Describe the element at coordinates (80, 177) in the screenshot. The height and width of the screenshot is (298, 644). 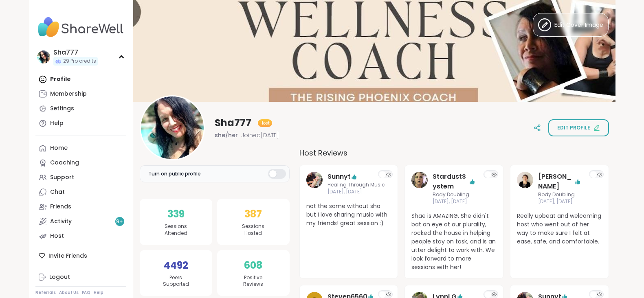
I see `a: Support` at that location.